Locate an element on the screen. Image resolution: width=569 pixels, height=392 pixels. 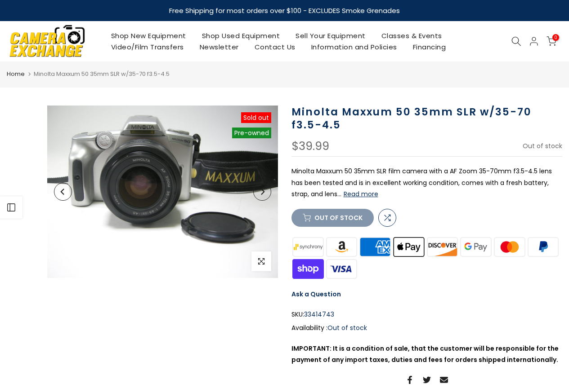
a: Share on Facebook is located at coordinates (410, 380).